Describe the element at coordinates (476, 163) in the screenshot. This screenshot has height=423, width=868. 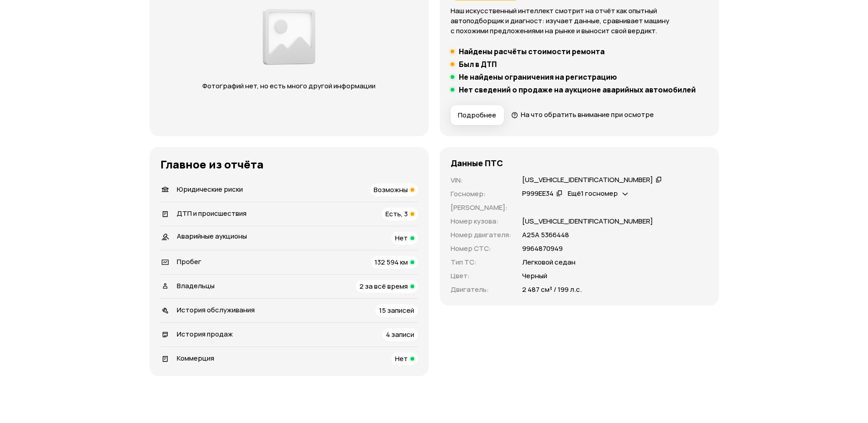
I see `h4: Данные ПТС` at that location.